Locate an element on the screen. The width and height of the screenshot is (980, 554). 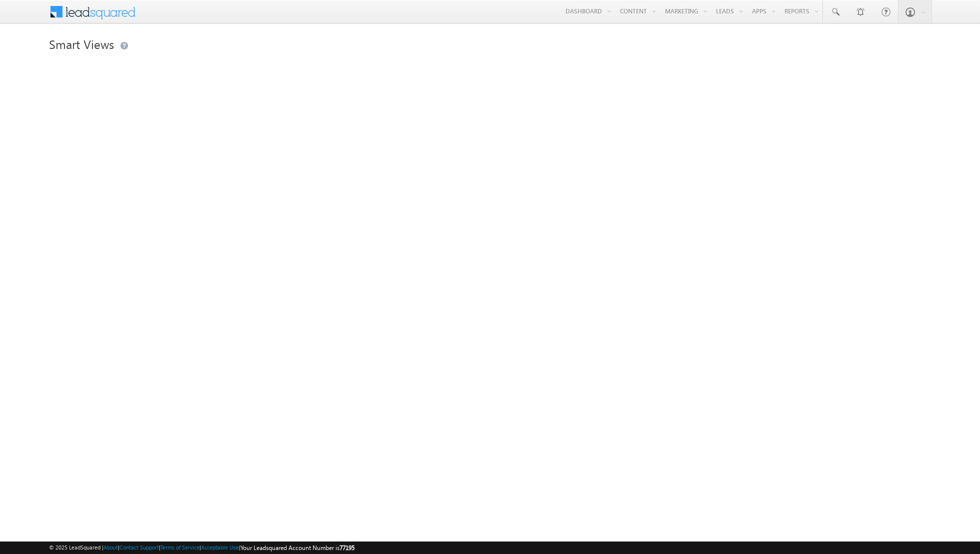
span: Smart Views is located at coordinates (82, 44).